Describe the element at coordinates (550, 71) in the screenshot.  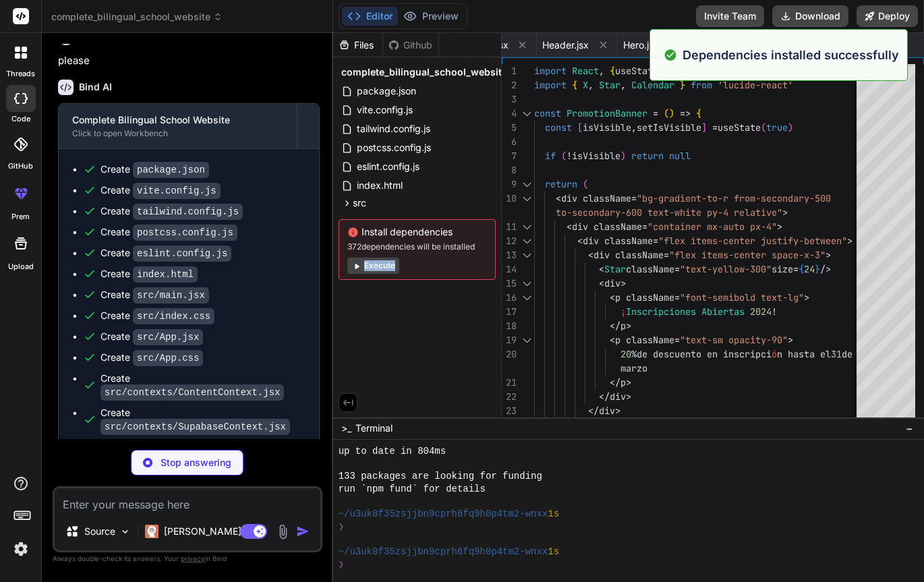
I see `span: import` at that location.